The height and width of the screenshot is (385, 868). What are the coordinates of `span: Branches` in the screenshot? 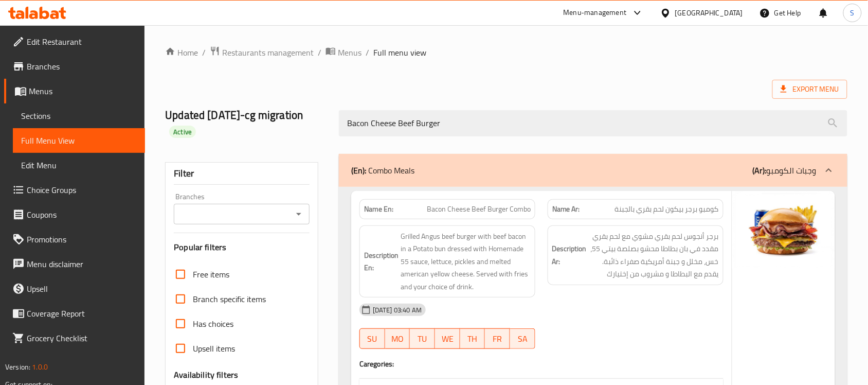 It's located at (82, 66).